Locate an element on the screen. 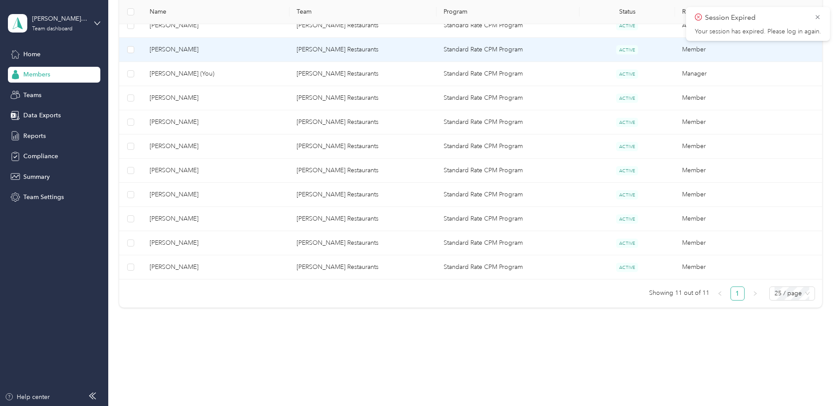 The image size is (837, 406). td: Account Owner is located at coordinates (748, 26).